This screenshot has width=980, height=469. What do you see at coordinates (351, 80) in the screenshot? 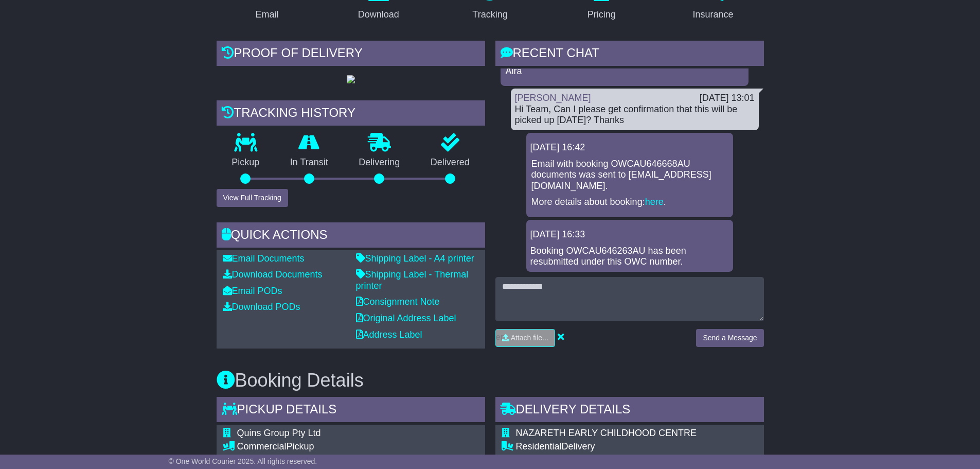
I see `img: GetPodImage` at bounding box center [351, 80].